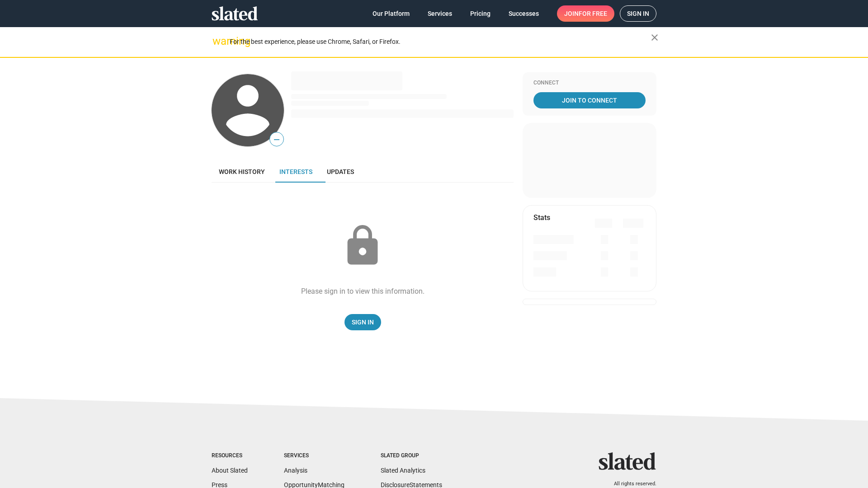 The height and width of the screenshot is (488, 868). I want to click on span: Sign in, so click(638, 13).